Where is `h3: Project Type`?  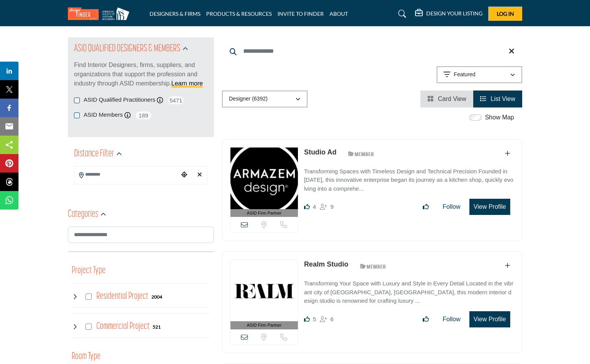
h3: Project Type is located at coordinates (89, 271).